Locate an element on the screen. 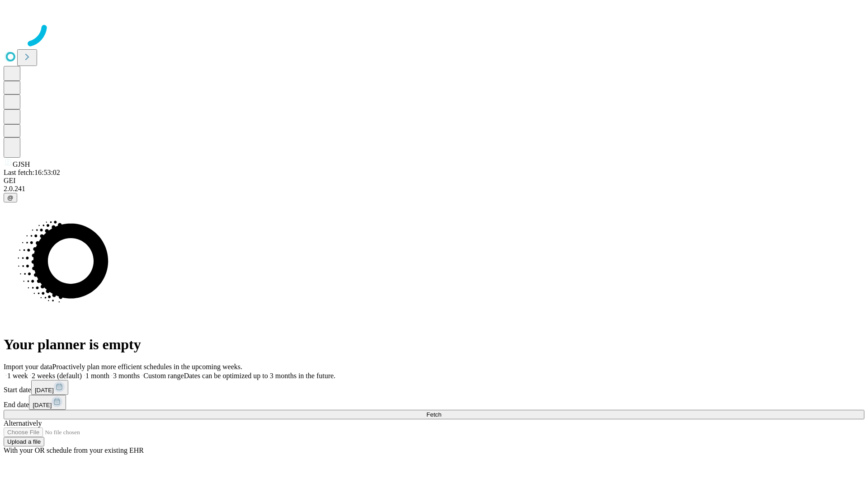 This screenshot has height=488, width=868. span: Custom range is located at coordinates (163, 376).